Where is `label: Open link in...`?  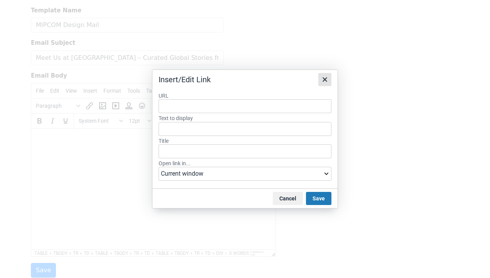 label: Open link in... is located at coordinates (245, 163).